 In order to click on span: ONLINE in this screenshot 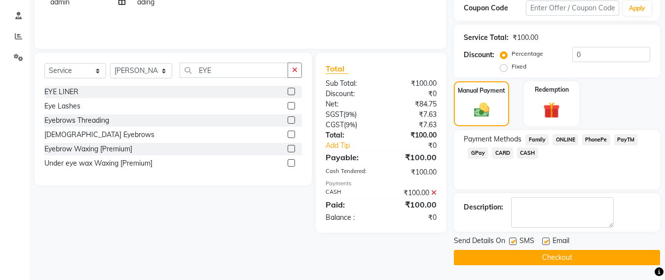, I will do `click(565, 140)`.